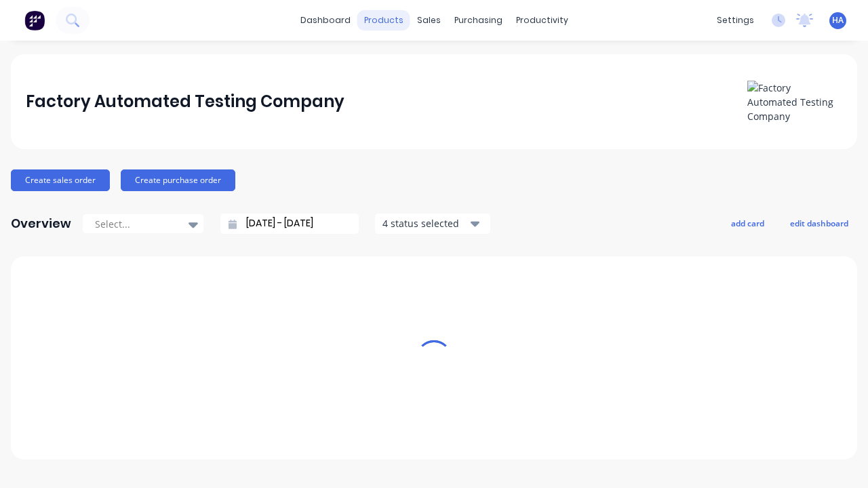 This screenshot has width=868, height=488. I want to click on div: 4 status selected, so click(425, 223).